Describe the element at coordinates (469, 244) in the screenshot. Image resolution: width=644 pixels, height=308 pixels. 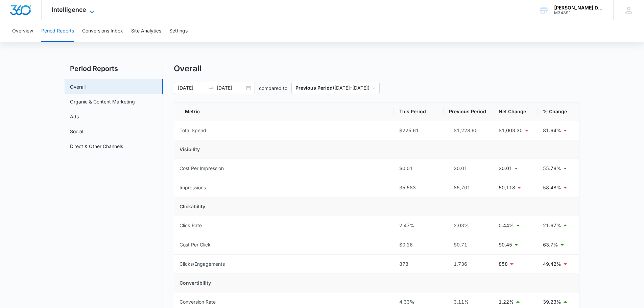
I see `div: $0.71` at that location.